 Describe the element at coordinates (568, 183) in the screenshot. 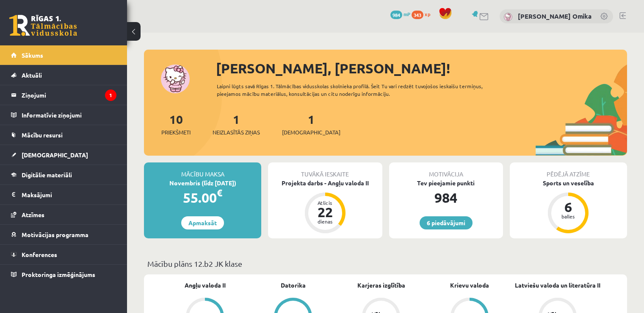

I see `div: Sports un veselība` at that location.